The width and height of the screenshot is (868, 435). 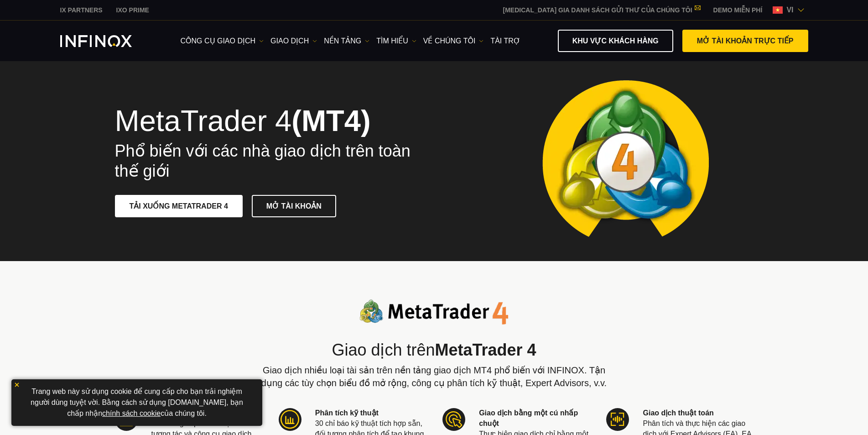 I want to click on a: GIAO DỊCH, so click(x=293, y=41).